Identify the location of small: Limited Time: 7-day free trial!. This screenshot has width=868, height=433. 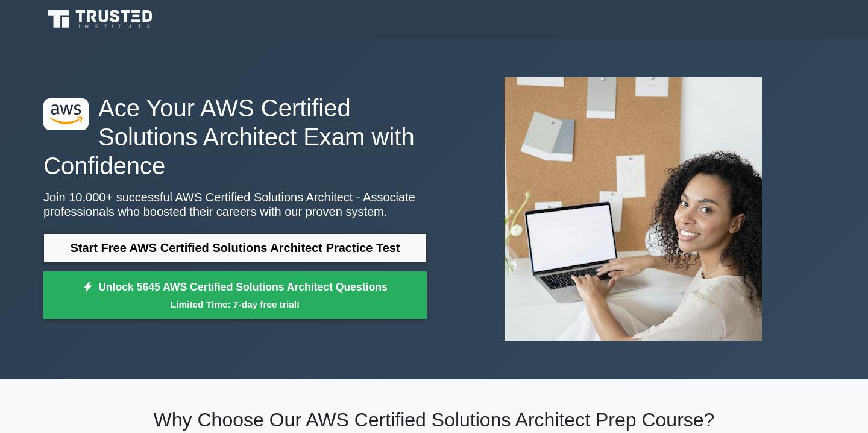
(235, 304).